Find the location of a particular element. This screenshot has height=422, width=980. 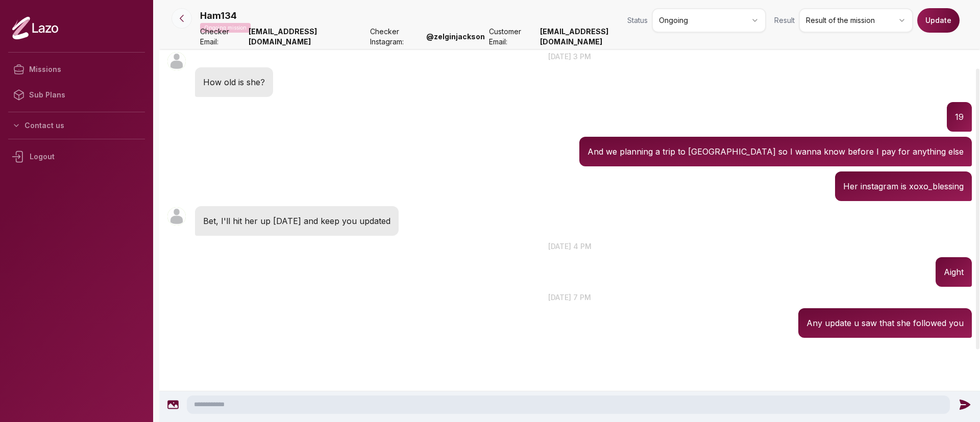

p: Ongoing mission is located at coordinates (225, 28).